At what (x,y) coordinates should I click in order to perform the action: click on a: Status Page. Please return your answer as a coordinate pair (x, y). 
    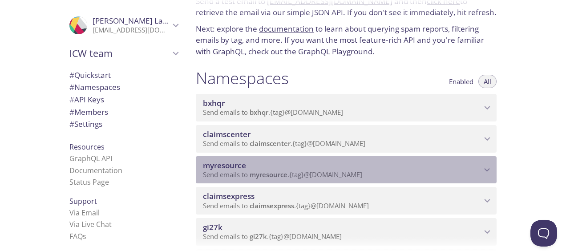
    Looking at the image, I should click on (89, 182).